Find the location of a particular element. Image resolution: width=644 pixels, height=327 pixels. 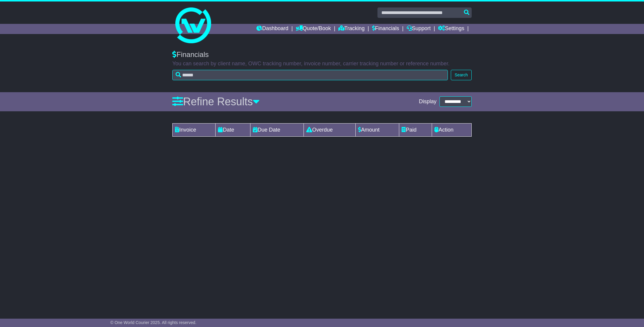

td: Action is located at coordinates (452, 130).